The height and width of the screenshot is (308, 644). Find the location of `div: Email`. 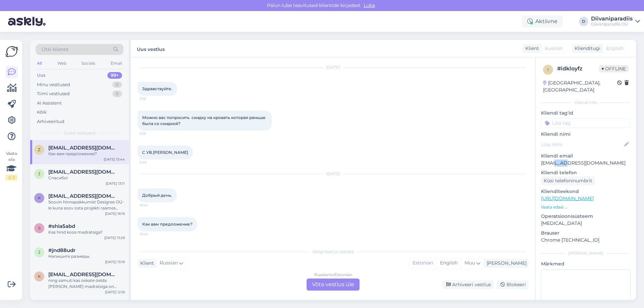

div: Email is located at coordinates (116, 64).